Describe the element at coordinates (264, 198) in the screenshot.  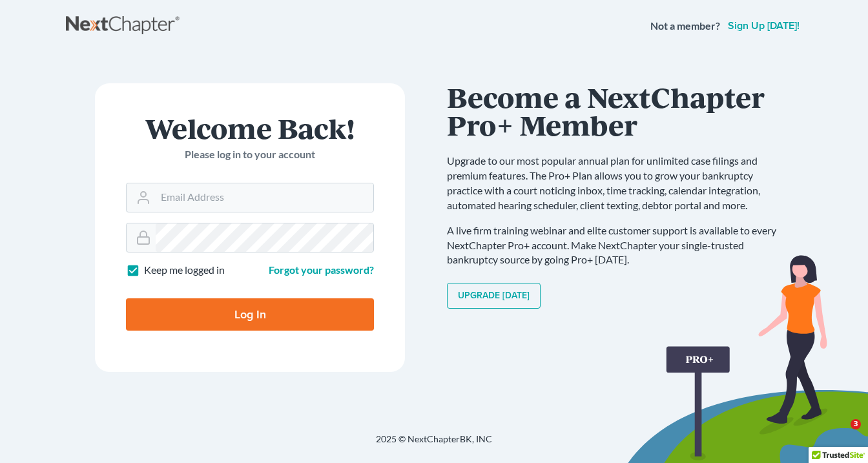
I see `input: Email Address` at that location.